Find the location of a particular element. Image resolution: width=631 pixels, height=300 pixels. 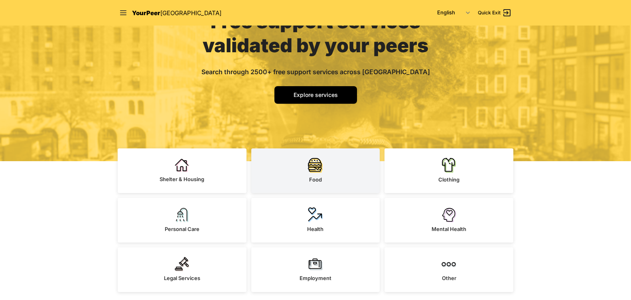

a: Legal Services is located at coordinates (182, 270).